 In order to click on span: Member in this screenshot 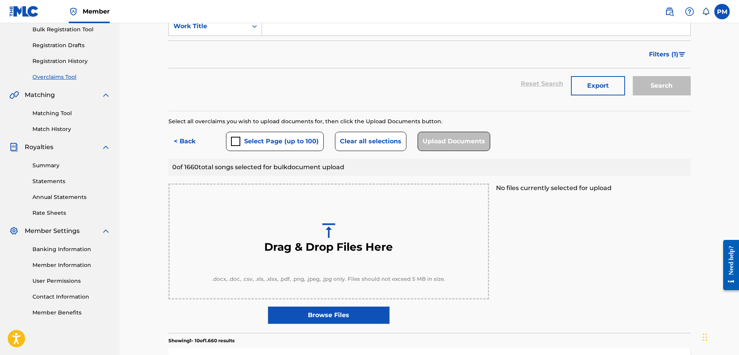, I will do `click(96, 11)`.